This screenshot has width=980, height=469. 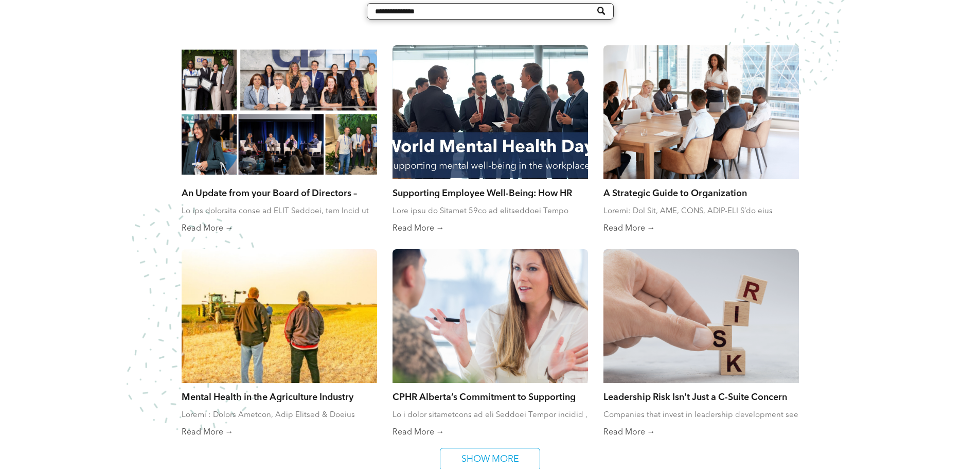 I want to click on div: Lore ipsu do Sitamet 59co ad elitseddoei Tempo Incidi Utlabo etd. M ali enimadmin ve quisnos exer..., so click(x=490, y=211).